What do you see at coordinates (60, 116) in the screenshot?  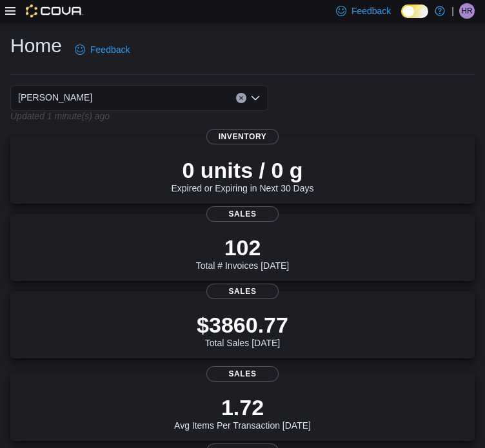 I see `p: Updated 1 minute(s) ago` at bounding box center [60, 116].